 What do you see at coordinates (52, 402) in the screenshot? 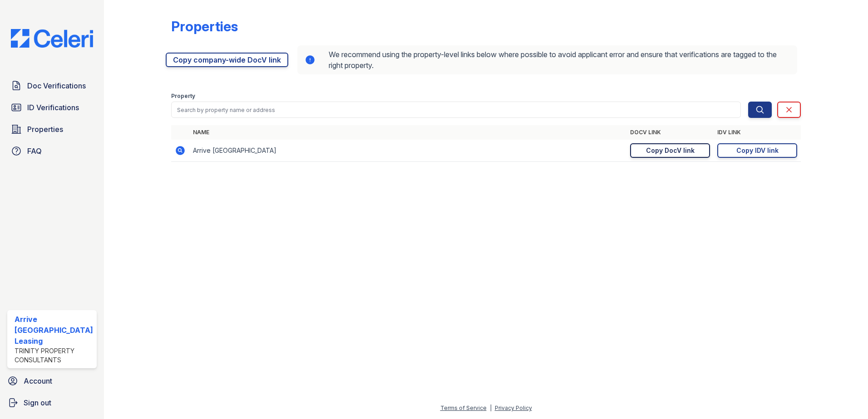
I see `a: Sign out` at bounding box center [52, 402].